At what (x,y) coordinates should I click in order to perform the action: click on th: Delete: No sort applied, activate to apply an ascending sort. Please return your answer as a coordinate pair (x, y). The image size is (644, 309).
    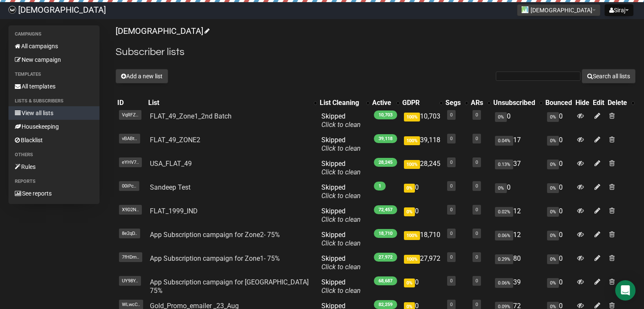
    Looking at the image, I should click on (621, 103).